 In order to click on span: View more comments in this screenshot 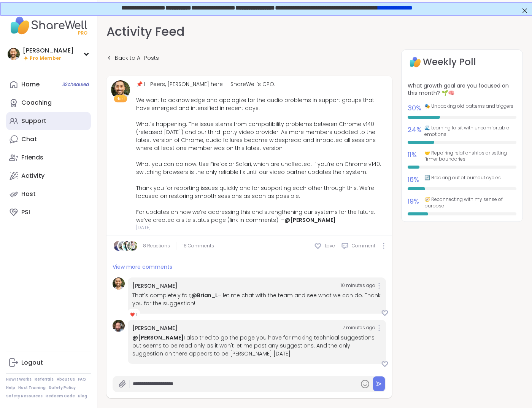, I will do `click(142, 267)`.